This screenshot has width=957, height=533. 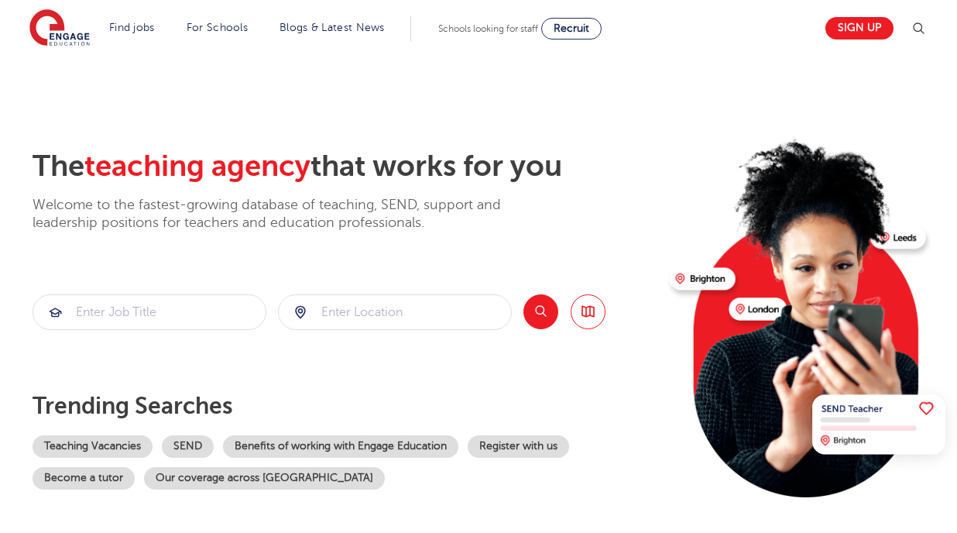 What do you see at coordinates (571, 28) in the screenshot?
I see `span: Recruit` at bounding box center [571, 28].